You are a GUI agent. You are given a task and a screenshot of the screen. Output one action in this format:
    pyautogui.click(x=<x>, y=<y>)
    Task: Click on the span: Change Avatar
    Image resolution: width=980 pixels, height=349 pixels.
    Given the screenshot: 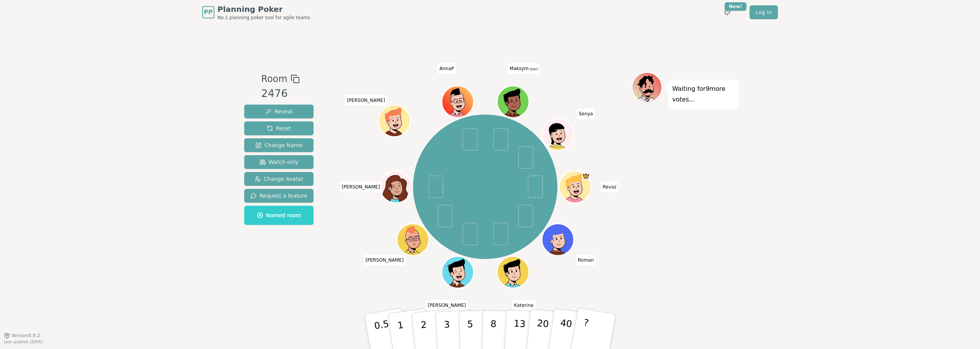 What is the action you would take?
    pyautogui.click(x=279, y=179)
    